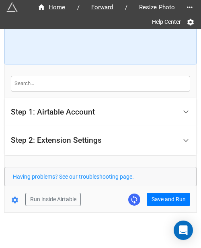 Image resolution: width=201 pixels, height=248 pixels. What do you see at coordinates (12, 7) in the screenshot?
I see `img: miniextensions-icon.73ae0678.png` at bounding box center [12, 7].